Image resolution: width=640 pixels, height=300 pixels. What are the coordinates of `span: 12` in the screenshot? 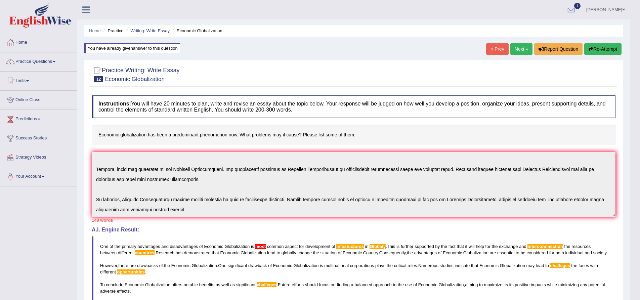 It's located at (98, 79).